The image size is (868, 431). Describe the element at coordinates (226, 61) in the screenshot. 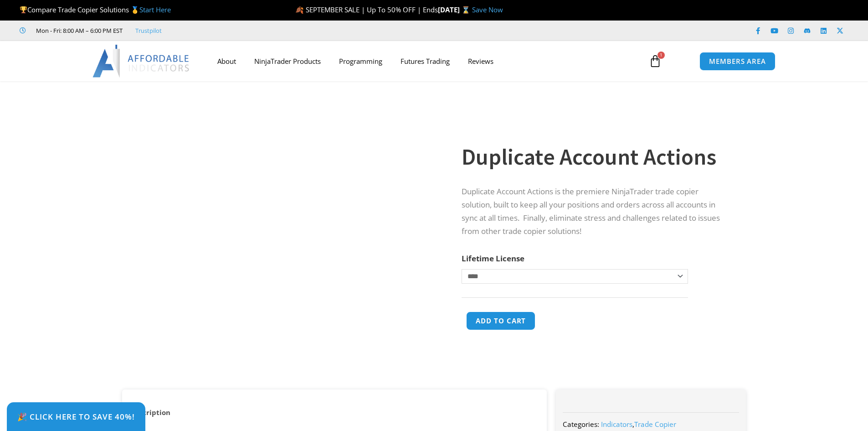

I see `a: About` at that location.